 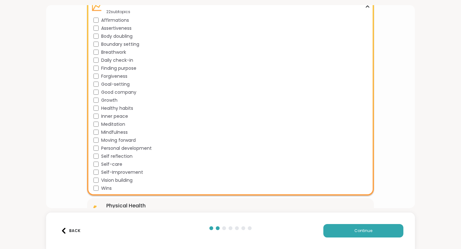 I want to click on span: Boundary setting, so click(x=120, y=44).